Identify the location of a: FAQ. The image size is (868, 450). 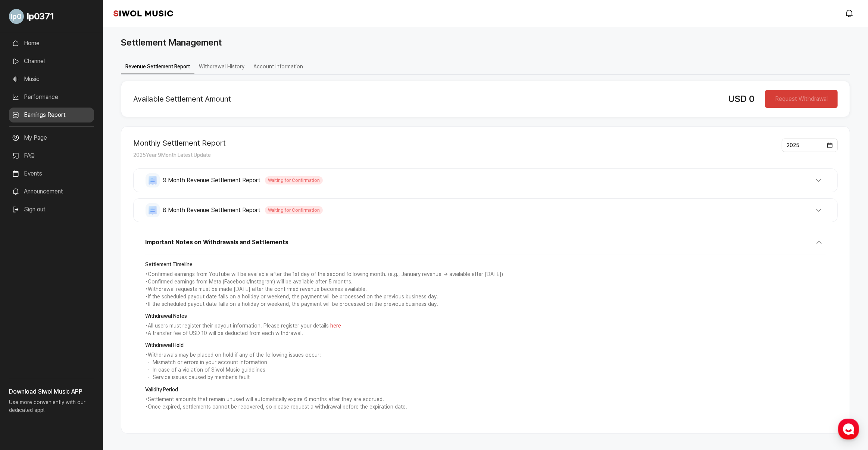
(51, 155).